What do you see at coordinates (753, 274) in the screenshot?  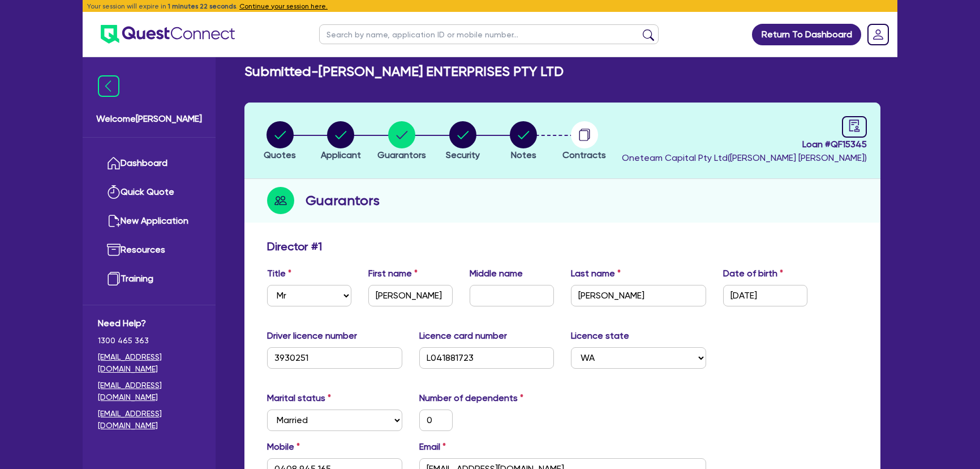 I see `label: Date of birth` at bounding box center [753, 274].